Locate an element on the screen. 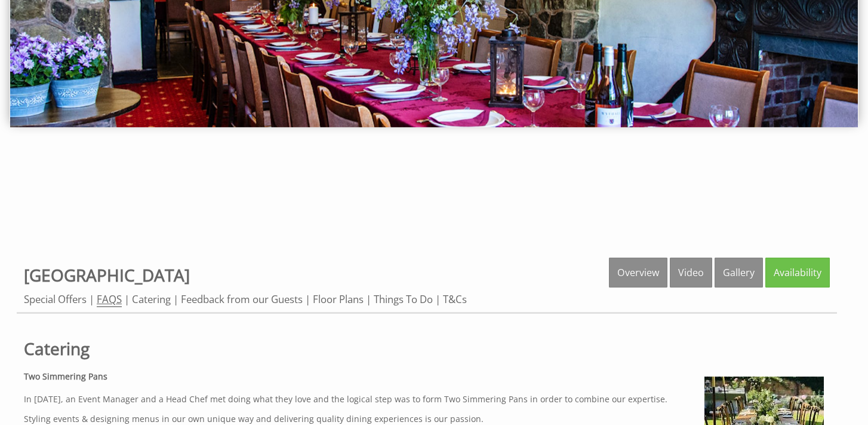  a: Special Offers is located at coordinates (55, 299).